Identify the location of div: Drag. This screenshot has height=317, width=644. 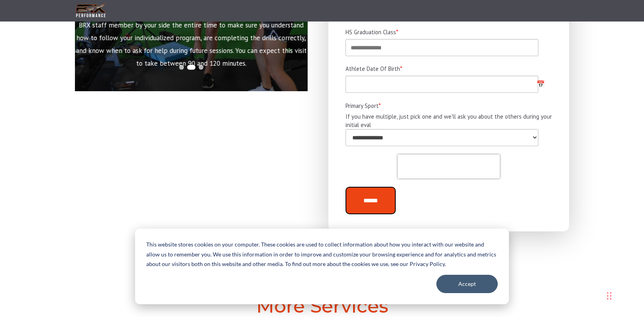
(609, 296).